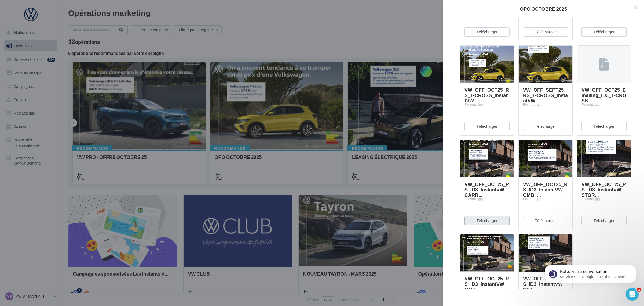  What do you see at coordinates (604, 189) in the screenshot?
I see `span: VW_OFF_OCT25_RS_ID3_InstantVW_STOR...` at bounding box center [604, 189].